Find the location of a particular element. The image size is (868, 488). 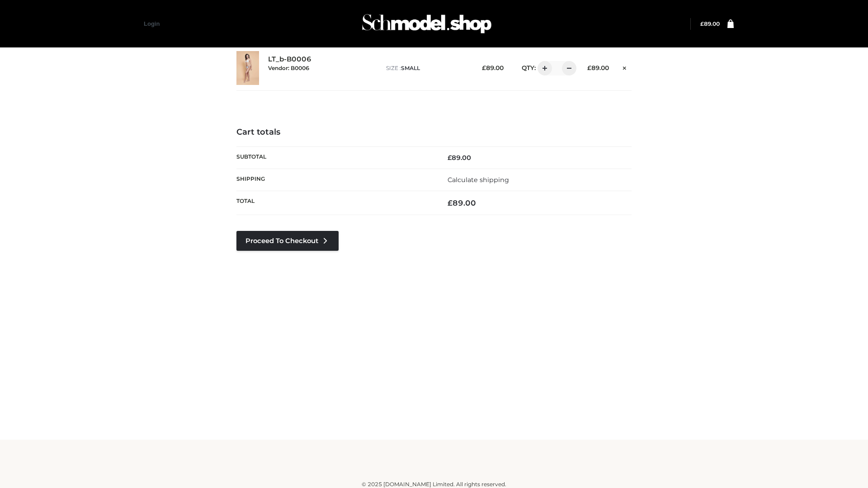

p: size : is located at coordinates (427, 68).